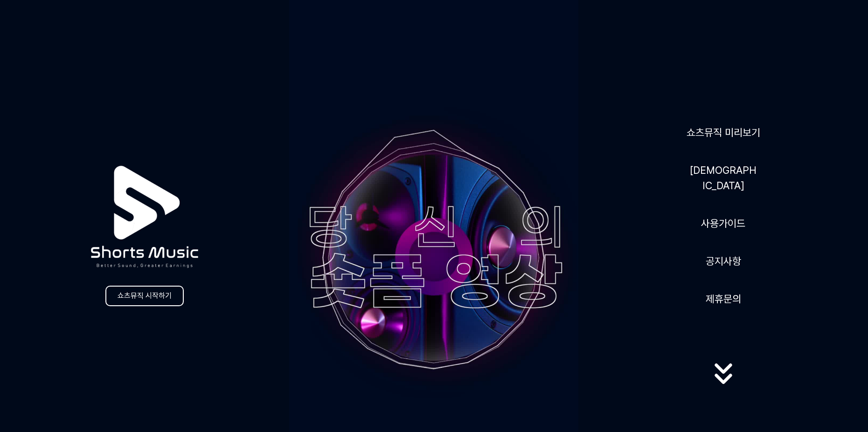 The width and height of the screenshot is (868, 432). I want to click on a: 쇼츠뮤직 시작하기, so click(145, 296).